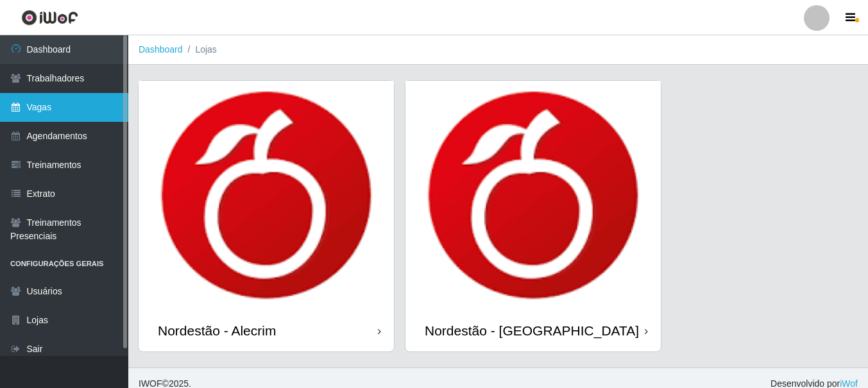 Image resolution: width=868 pixels, height=388 pixels. Describe the element at coordinates (266, 216) in the screenshot. I see `a: Nordestão - Alecrim` at that location.